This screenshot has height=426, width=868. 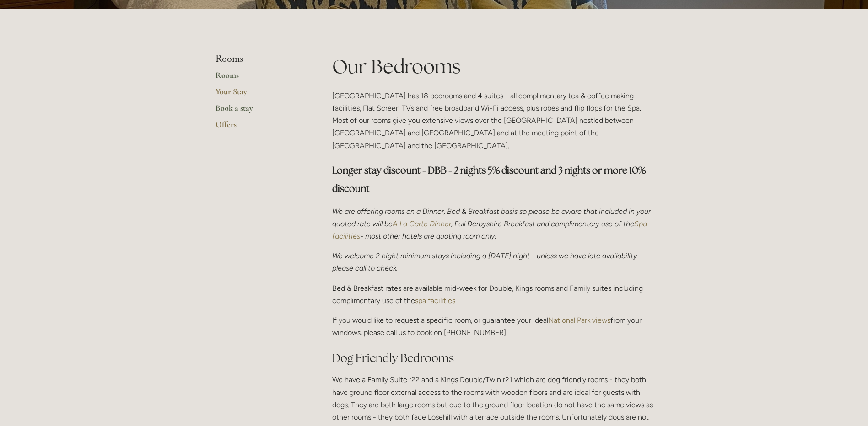 What do you see at coordinates (259, 111) in the screenshot?
I see `a: Book a stay` at bounding box center [259, 111].